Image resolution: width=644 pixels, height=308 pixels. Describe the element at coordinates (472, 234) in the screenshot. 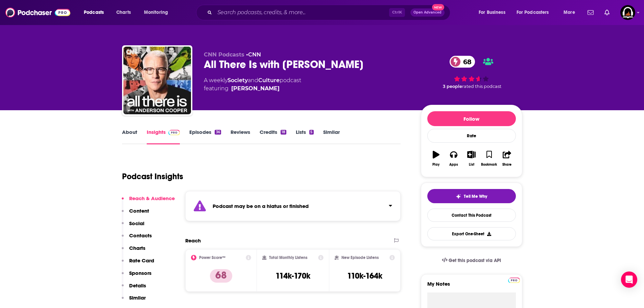

I see `button: Export One-Sheet` at that location.